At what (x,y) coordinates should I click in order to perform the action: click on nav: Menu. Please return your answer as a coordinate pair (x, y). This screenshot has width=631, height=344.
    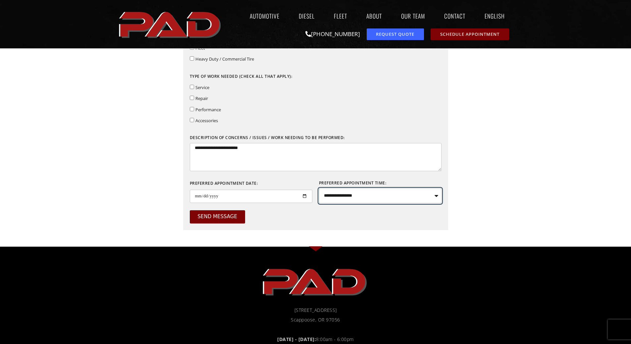
    Looking at the image, I should click on (369, 16).